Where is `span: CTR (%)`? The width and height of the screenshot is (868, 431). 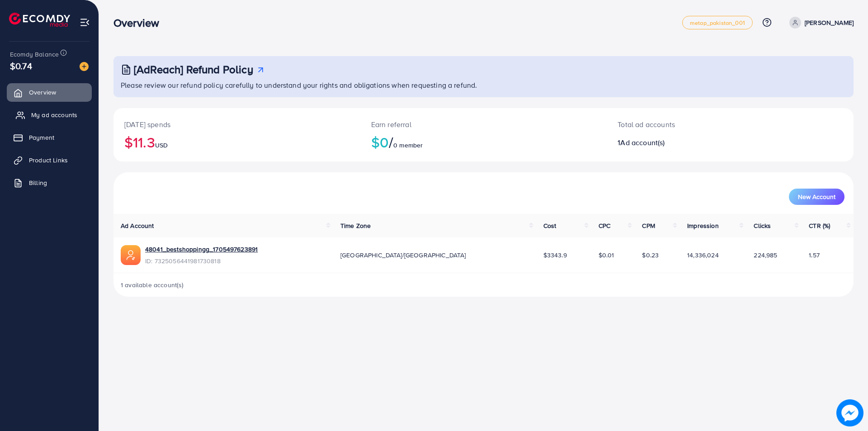 span: CTR (%) is located at coordinates (819, 226).